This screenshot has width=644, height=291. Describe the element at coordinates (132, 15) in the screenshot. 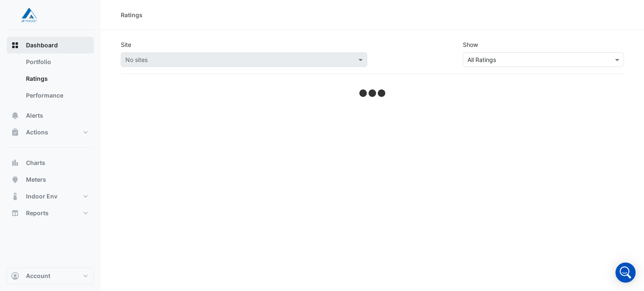

I see `div: Ratings` at that location.